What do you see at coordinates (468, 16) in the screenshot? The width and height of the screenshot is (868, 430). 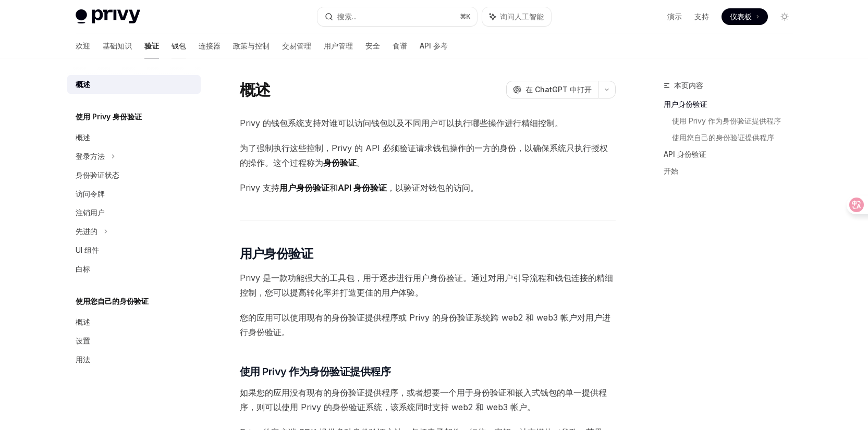 I see `font: K` at bounding box center [468, 16].